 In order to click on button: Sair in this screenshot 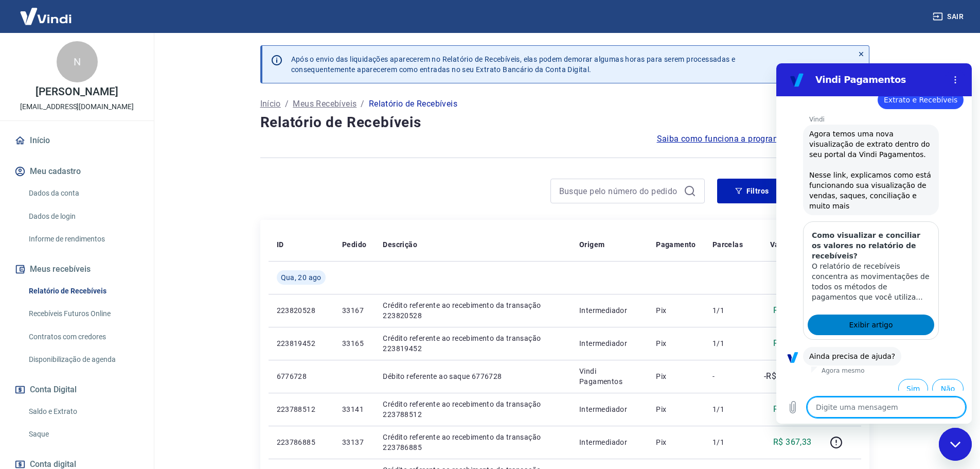, I will do `click(949, 16)`.